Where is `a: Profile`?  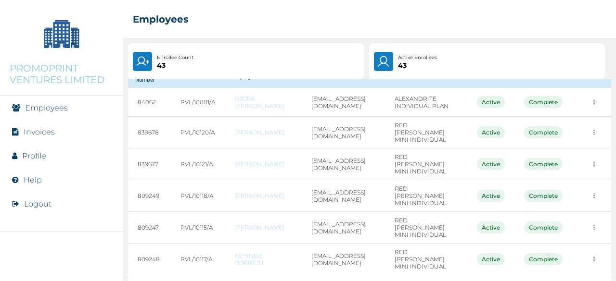
a: Profile is located at coordinates (34, 156).